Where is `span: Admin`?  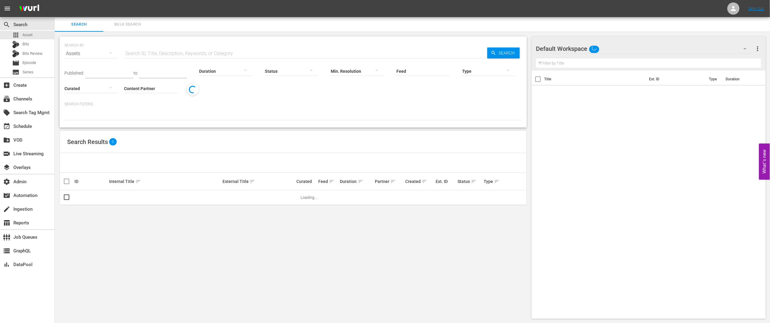
span: Admin is located at coordinates (7, 182).